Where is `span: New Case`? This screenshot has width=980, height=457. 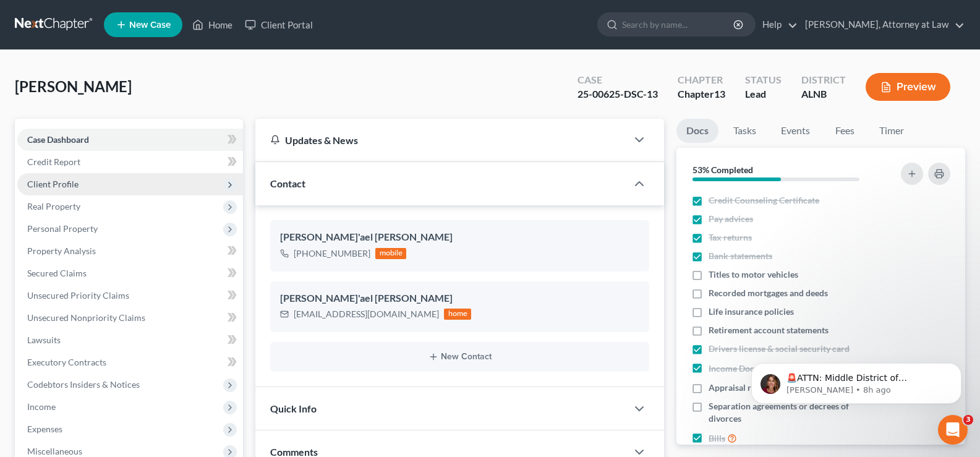 span: New Case is located at coordinates (150, 25).